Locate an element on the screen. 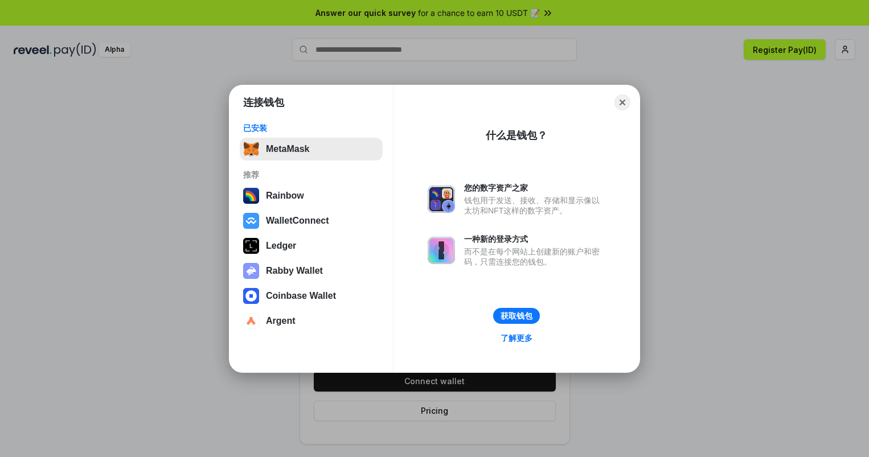  div: Coinbase Wallet is located at coordinates (301, 296).